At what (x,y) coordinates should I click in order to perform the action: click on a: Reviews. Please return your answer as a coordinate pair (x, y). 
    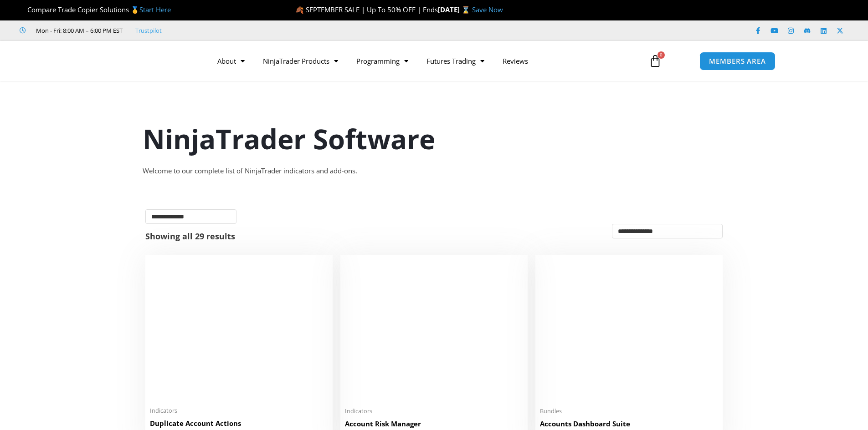
    Looking at the image, I should click on (515, 61).